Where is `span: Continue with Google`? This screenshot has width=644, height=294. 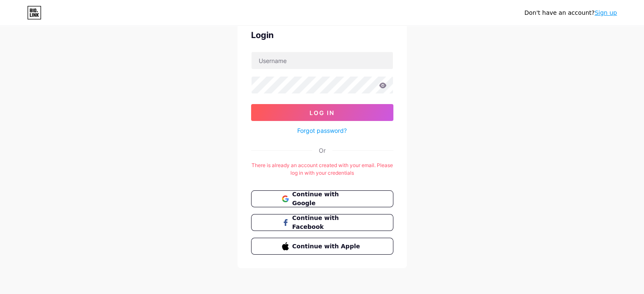 span: Continue with Google is located at coordinates (327, 199).